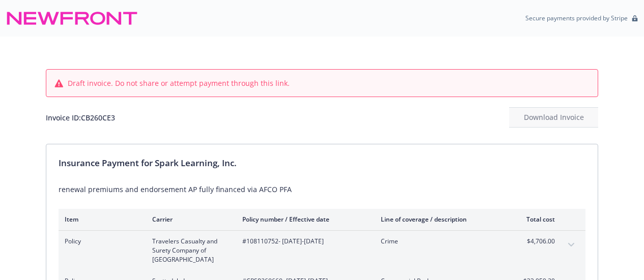 The width and height of the screenshot is (644, 280). What do you see at coordinates (535, 219) in the screenshot?
I see `div: Total cost` at bounding box center [535, 219].